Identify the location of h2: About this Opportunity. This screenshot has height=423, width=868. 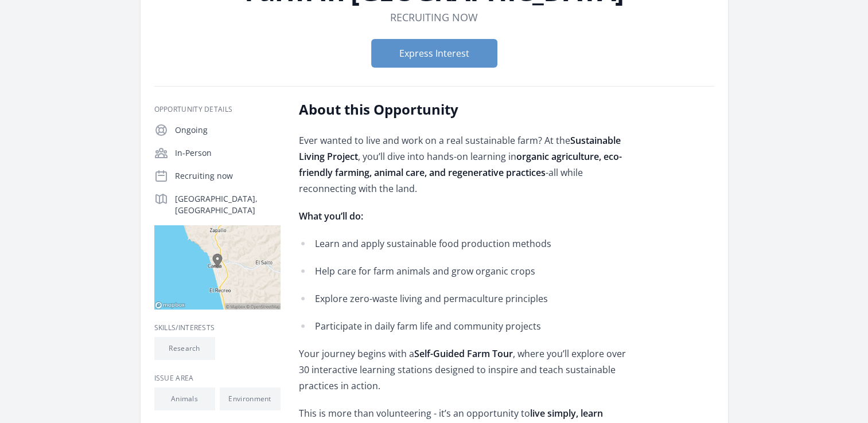
(466, 110).